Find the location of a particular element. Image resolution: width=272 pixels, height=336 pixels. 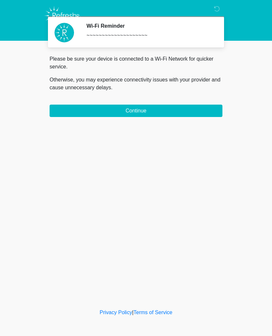

a: Terms of Service is located at coordinates (153, 312).